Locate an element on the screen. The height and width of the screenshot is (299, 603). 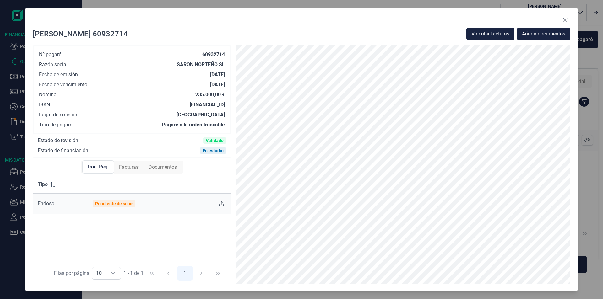
div: Validado is located at coordinates (214, 141).